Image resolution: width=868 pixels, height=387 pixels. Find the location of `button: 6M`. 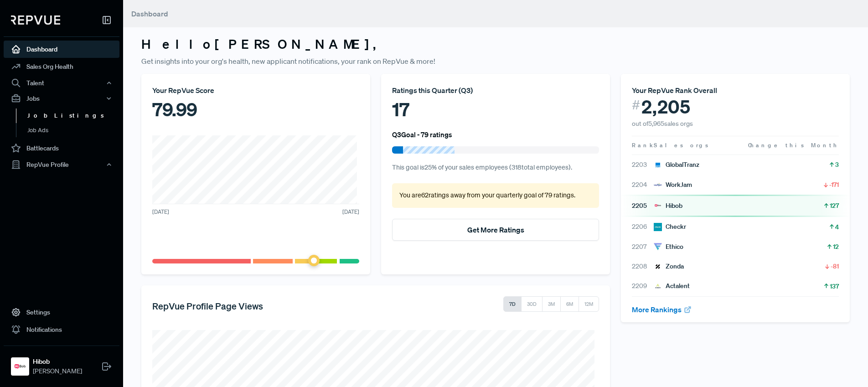

button: 6M is located at coordinates (569, 304).